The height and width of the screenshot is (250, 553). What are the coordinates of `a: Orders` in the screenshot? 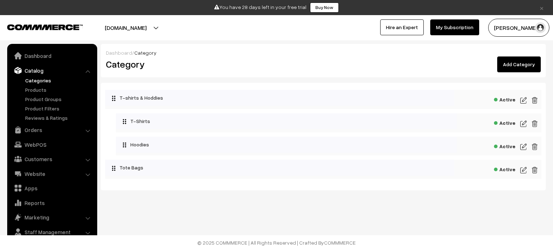 It's located at (52, 130).